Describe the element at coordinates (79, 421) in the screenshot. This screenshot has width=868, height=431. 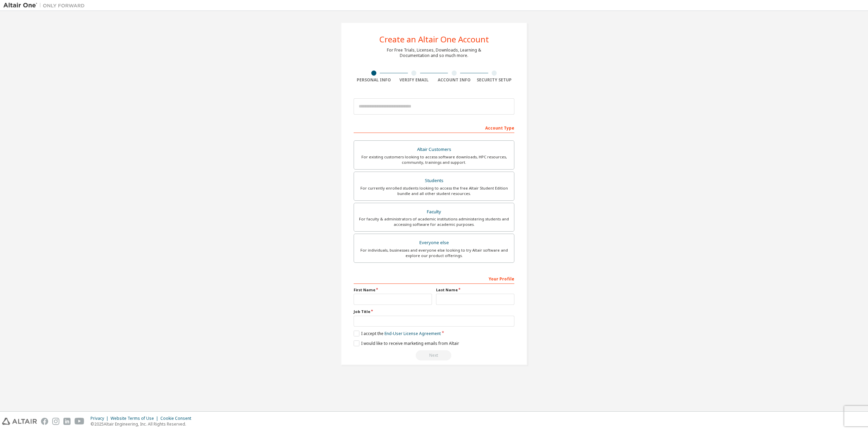
I see `img: youtube.svg` at that location.